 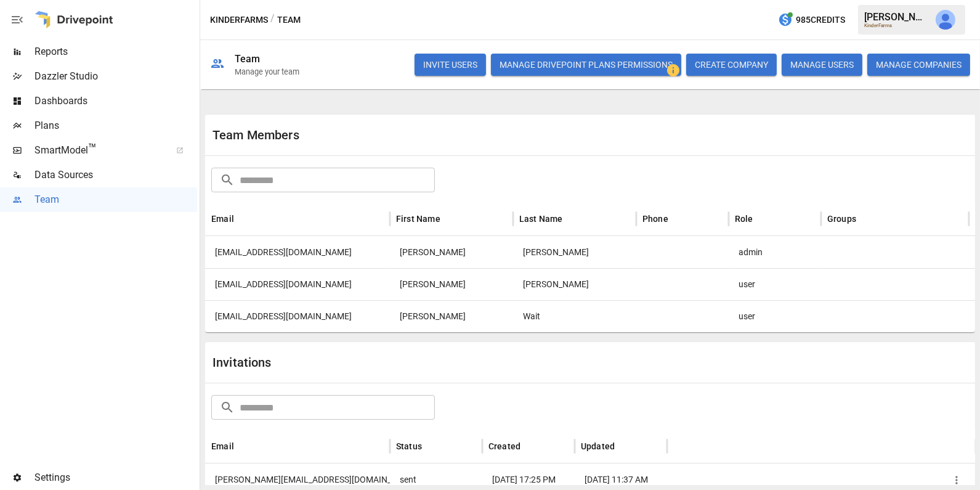 What do you see at coordinates (116, 101) in the screenshot?
I see `span: Dashboards` at bounding box center [116, 101].